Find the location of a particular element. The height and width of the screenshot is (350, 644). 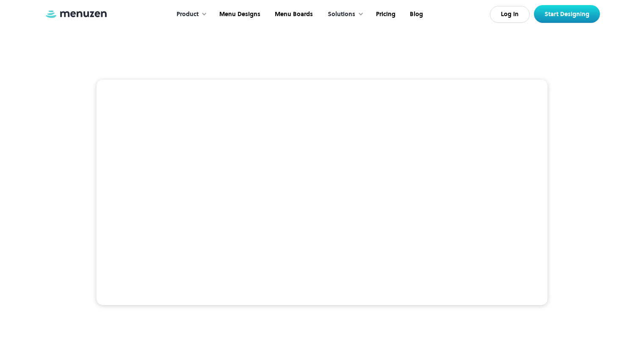

a: Menu Boards is located at coordinates (293, 14).